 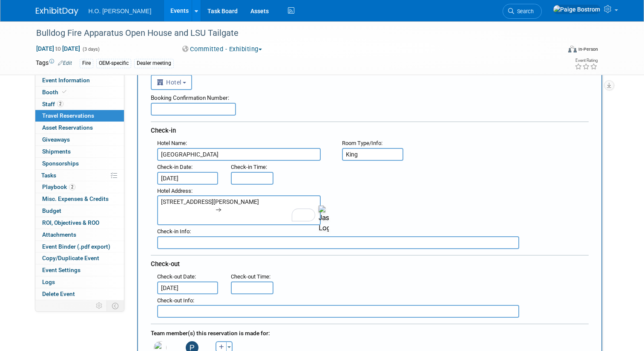 What do you see at coordinates (175, 300) in the screenshot?
I see `span: Check-out Info` at bounding box center [175, 300].